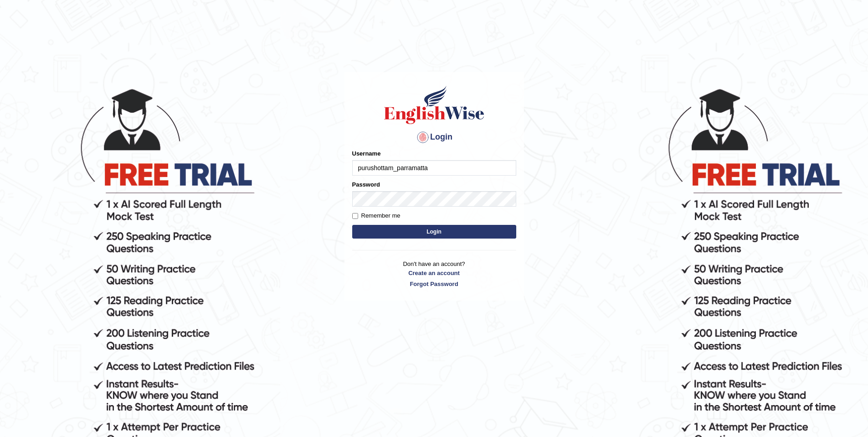 The height and width of the screenshot is (437, 868). I want to click on label: Password, so click(366, 184).